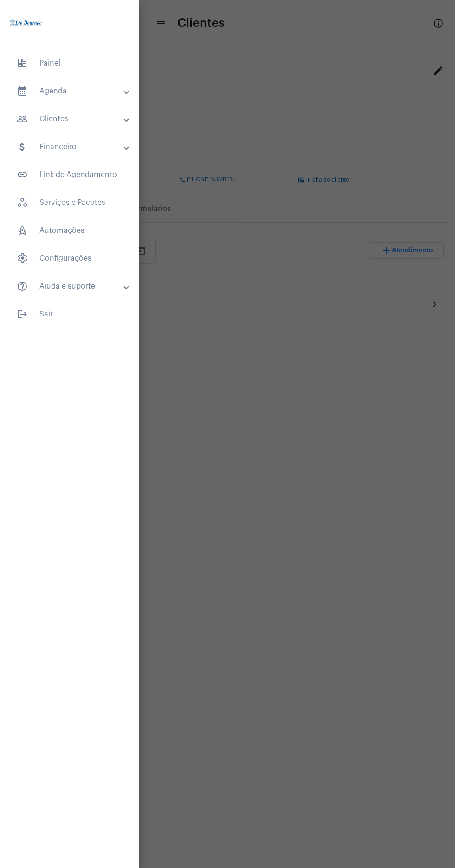 The height and width of the screenshot is (868, 455). I want to click on span: Automações, so click(70, 231).